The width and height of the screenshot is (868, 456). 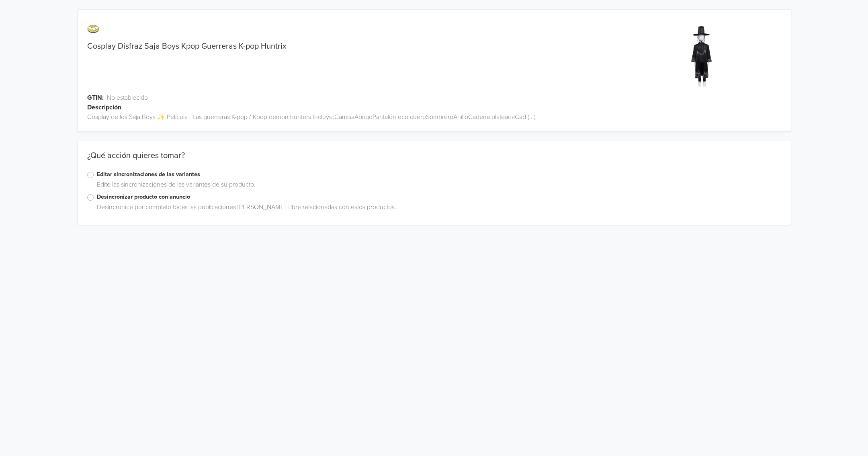 I want to click on span: No establecido, so click(x=128, y=97).